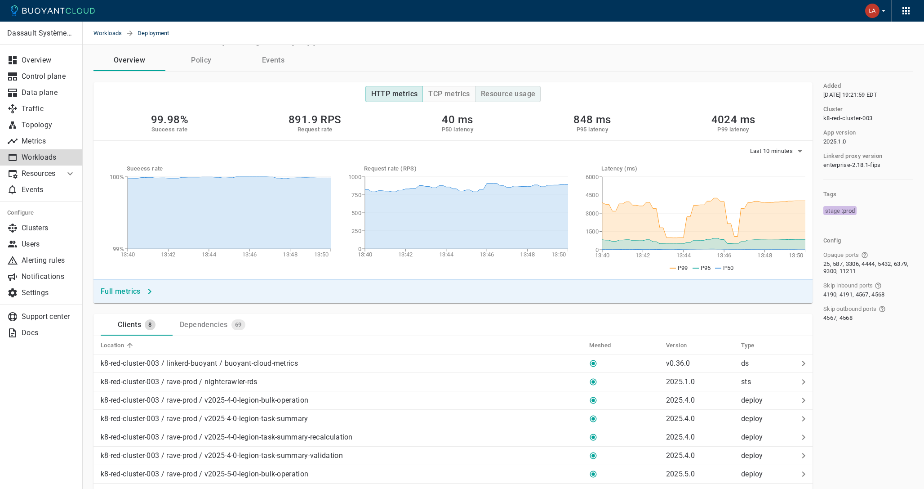  What do you see at coordinates (49, 260) in the screenshot?
I see `p: Alerting rules` at bounding box center [49, 260].